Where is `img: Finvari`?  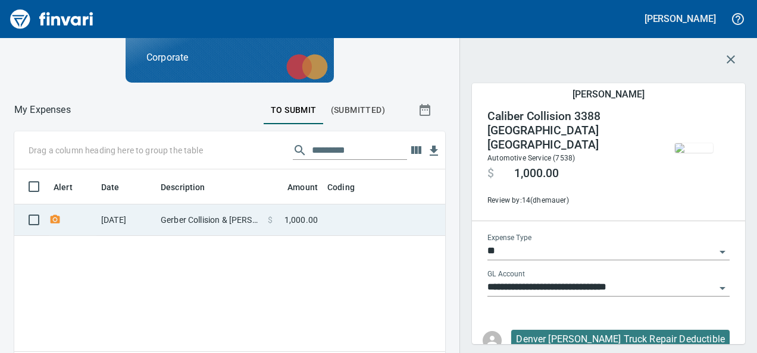 img: Finvari is located at coordinates (52, 19).